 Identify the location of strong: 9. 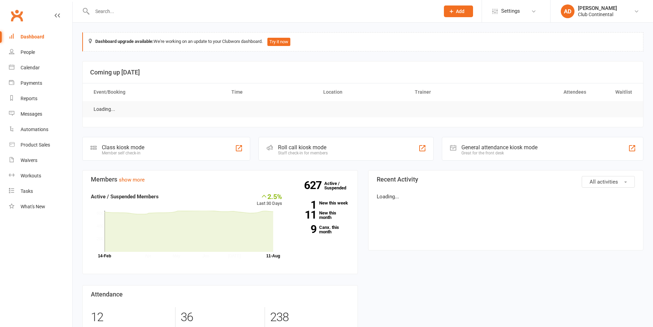
(304, 229).